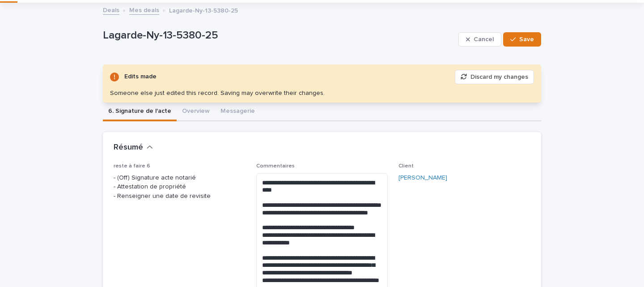 Image resolution: width=644 pixels, height=287 pixels. Describe the element at coordinates (139, 112) in the screenshot. I see `button: 6. Signature de l'acte` at that location.